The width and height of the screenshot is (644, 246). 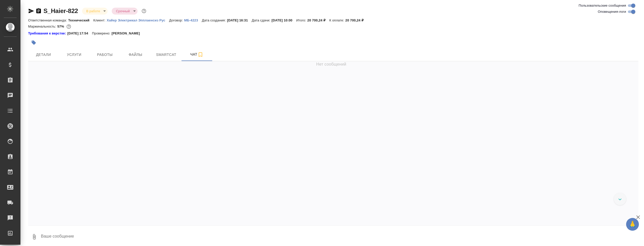 What do you see at coordinates (123, 11) in the screenshot?
I see `button: Срочный` at bounding box center [123, 11].